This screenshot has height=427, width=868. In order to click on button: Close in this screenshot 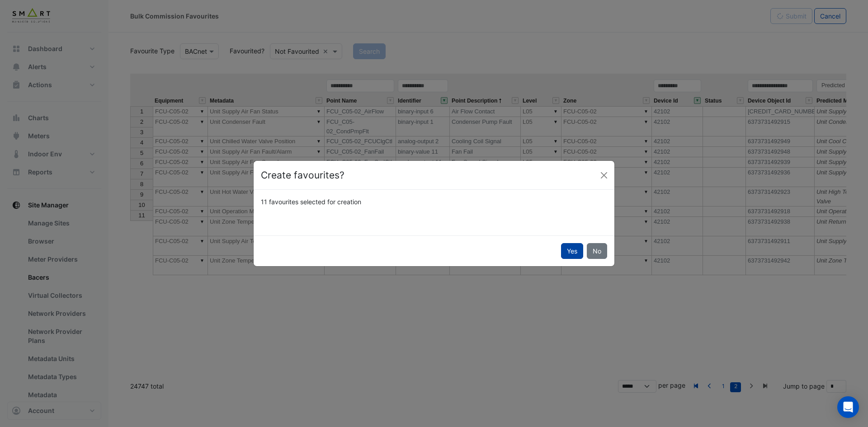, I will do `click(604, 175)`.